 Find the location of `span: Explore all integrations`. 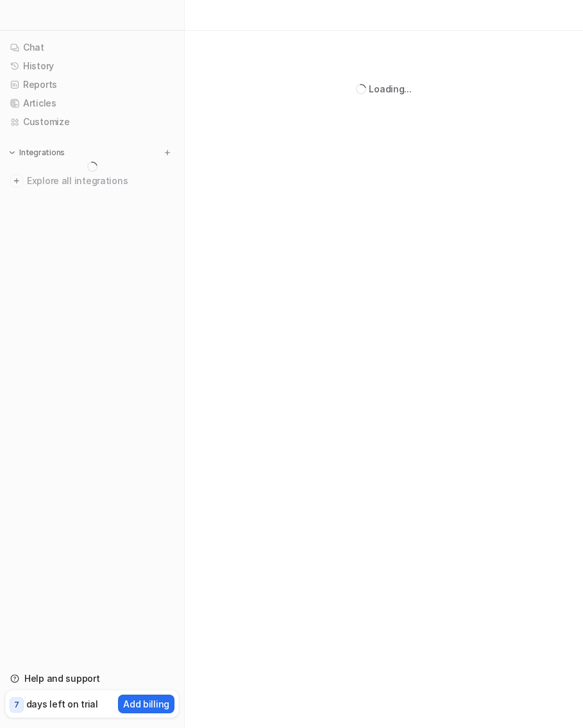

span: Explore all integrations is located at coordinates (100, 181).